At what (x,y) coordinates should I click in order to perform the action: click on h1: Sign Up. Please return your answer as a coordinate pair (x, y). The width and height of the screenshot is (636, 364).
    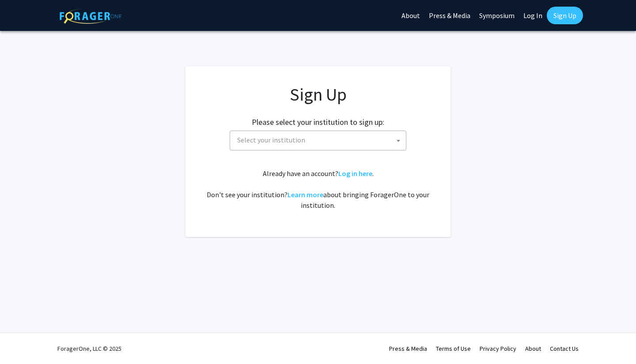
    Looking at the image, I should click on (318, 95).